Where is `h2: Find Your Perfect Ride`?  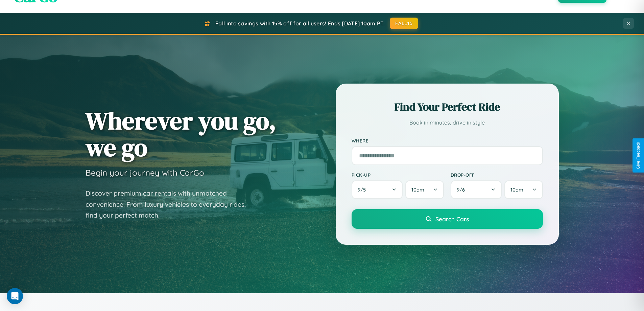
h2: Find Your Perfect Ride is located at coordinates (447, 107).